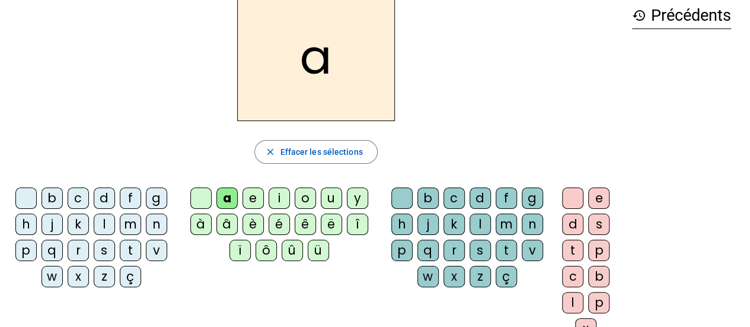 The height and width of the screenshot is (327, 750). Describe the element at coordinates (279, 198) in the screenshot. I see `div: i` at that location.